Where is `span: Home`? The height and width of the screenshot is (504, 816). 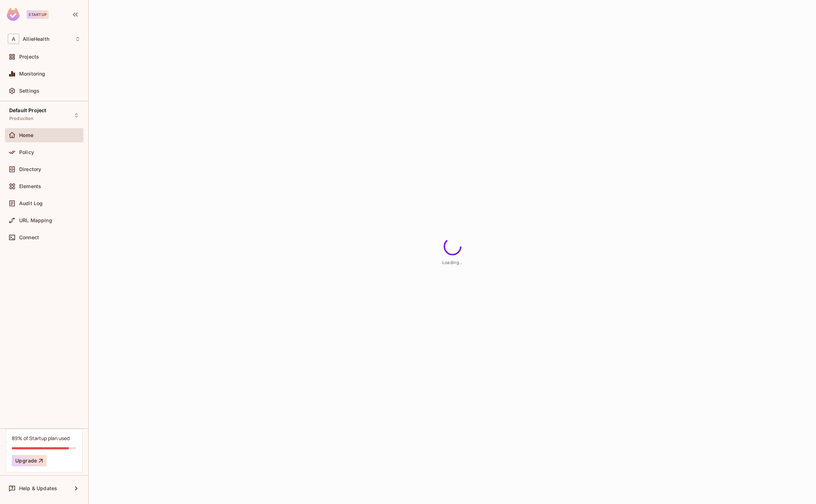
span: Home is located at coordinates (26, 135).